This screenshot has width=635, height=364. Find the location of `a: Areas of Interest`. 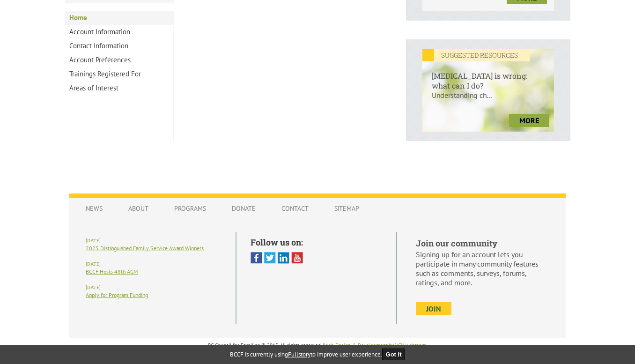

a: Areas of Interest is located at coordinates (119, 88).